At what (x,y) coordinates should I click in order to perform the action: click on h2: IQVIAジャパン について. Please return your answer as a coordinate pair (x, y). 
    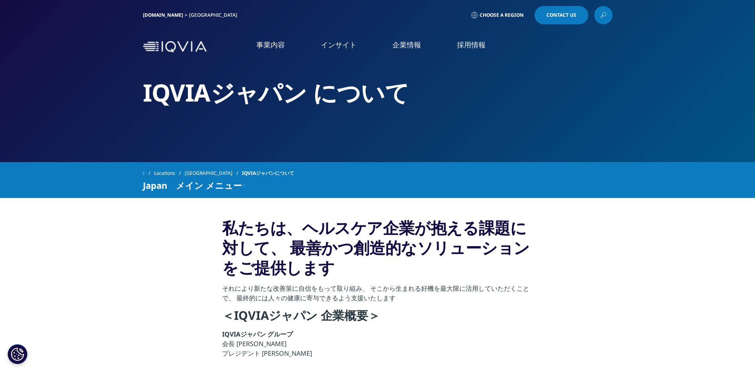
    Looking at the image, I should click on (378, 92).